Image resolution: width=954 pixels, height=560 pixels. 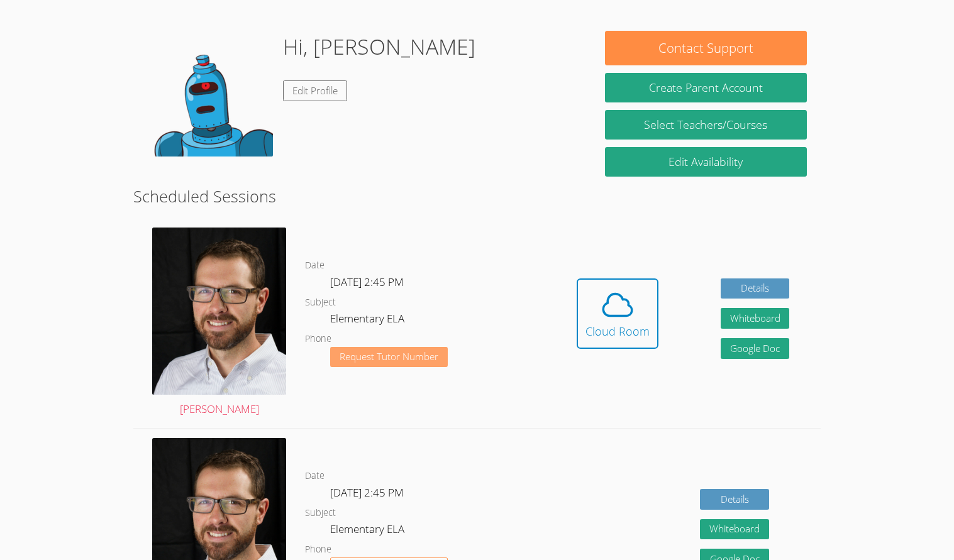 What do you see at coordinates (476, 196) in the screenshot?
I see `h2: Scheduled Sessions` at bounding box center [476, 196].